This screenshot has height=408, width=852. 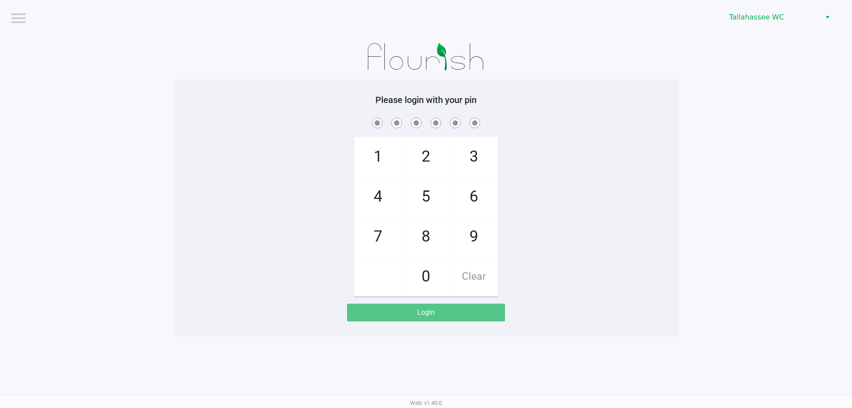 I want to click on button: Select, so click(x=827, y=17).